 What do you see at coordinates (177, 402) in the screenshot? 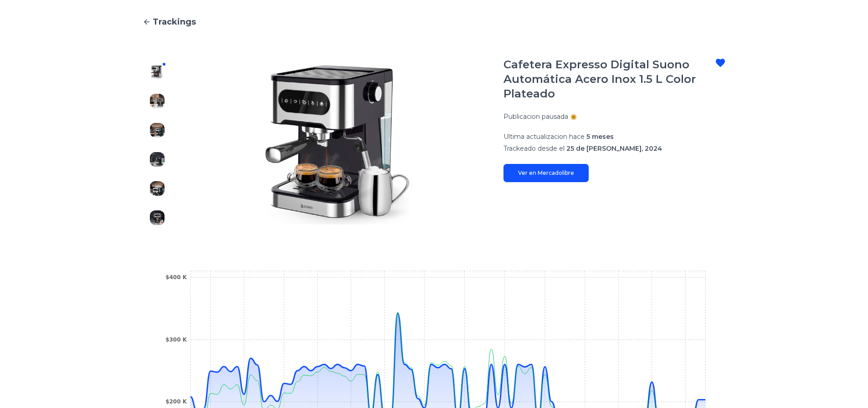
I see `tspan: $200 K` at bounding box center [177, 402].